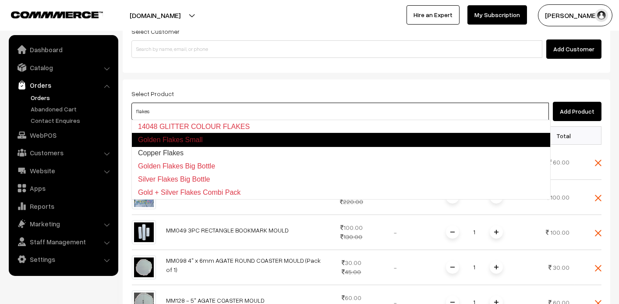 Image resolution: width=619 pixels, height=304 pixels. What do you see at coordinates (553, 135) in the screenshot?
I see `th: Total` at bounding box center [553, 135].